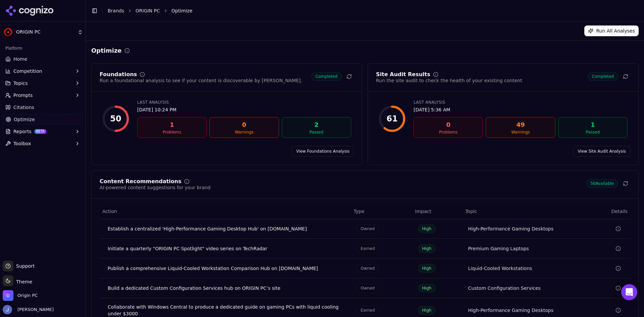  What do you see at coordinates (23, 281) in the screenshot?
I see `span: Theme` at bounding box center [23, 281].